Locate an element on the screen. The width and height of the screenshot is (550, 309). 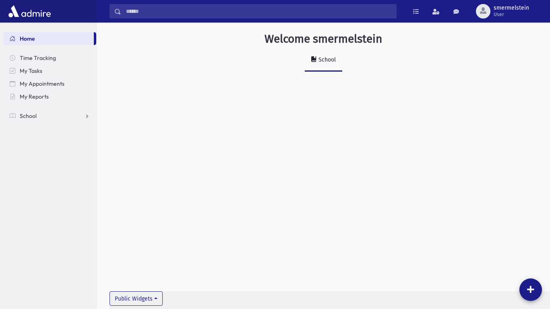
span: My Tasks is located at coordinates (31, 71).